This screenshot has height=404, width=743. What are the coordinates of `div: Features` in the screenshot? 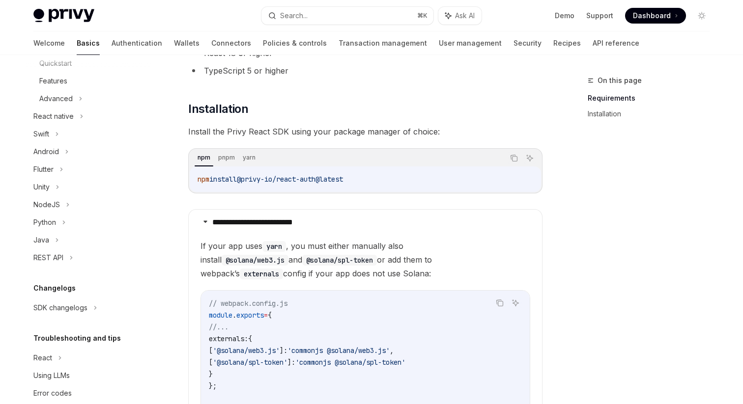 It's located at (53, 81).